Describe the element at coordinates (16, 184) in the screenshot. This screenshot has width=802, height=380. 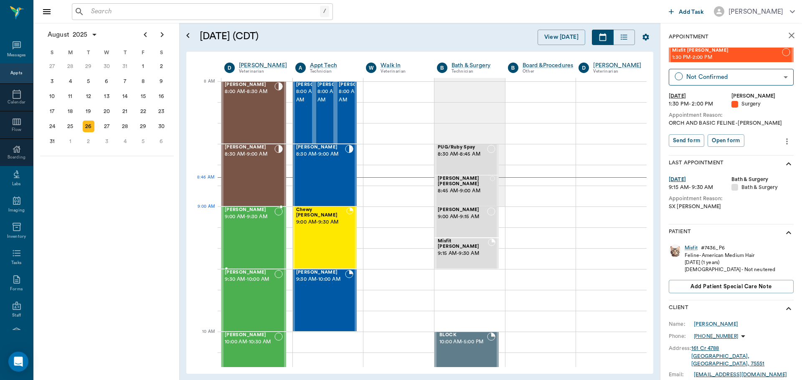
I see `div: Labs` at that location.